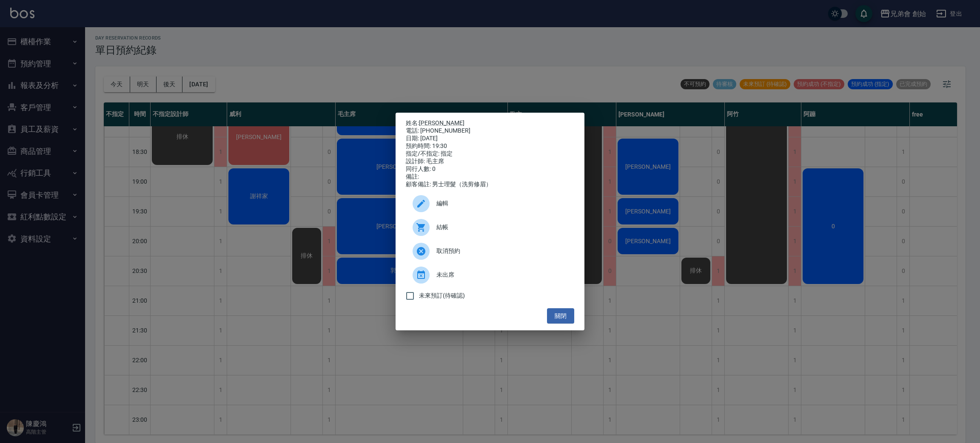 This screenshot has width=980, height=443. I want to click on div: 取消預約, so click(490, 251).